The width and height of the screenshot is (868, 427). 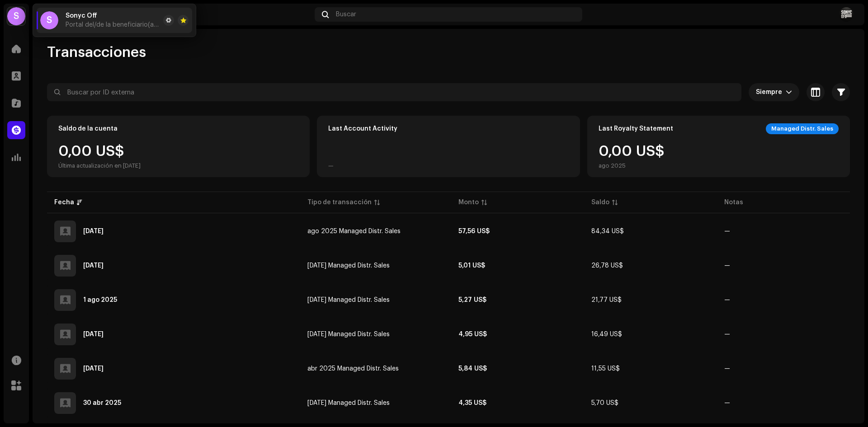 I want to click on div: 30 abr 2025, so click(x=102, y=403).